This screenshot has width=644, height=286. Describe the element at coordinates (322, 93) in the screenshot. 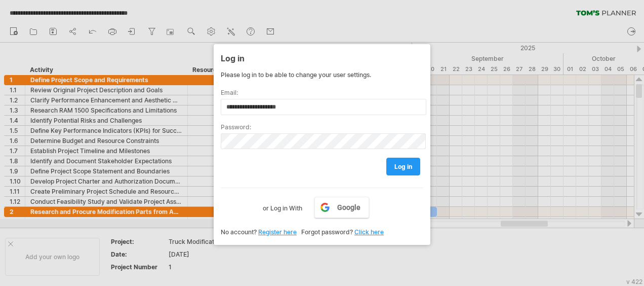

I see `label: Email:` at that location.